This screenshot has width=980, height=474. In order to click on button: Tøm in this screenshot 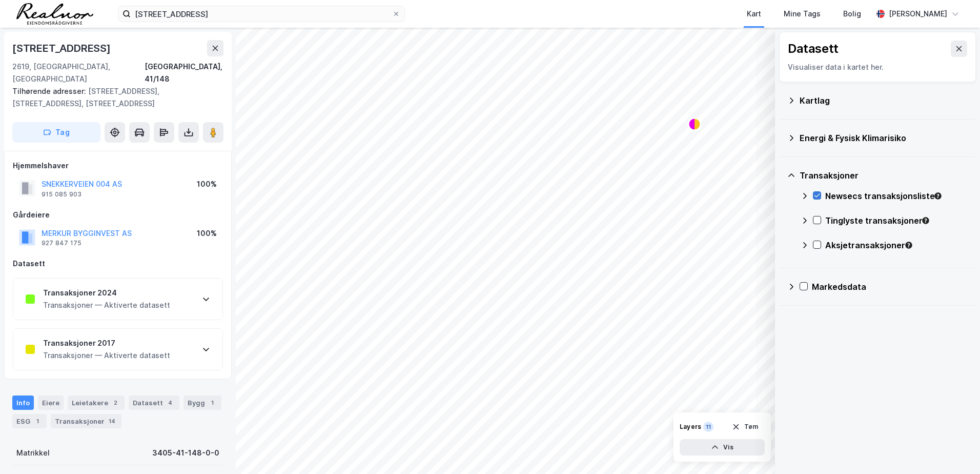, I will do `click(745, 427)`.